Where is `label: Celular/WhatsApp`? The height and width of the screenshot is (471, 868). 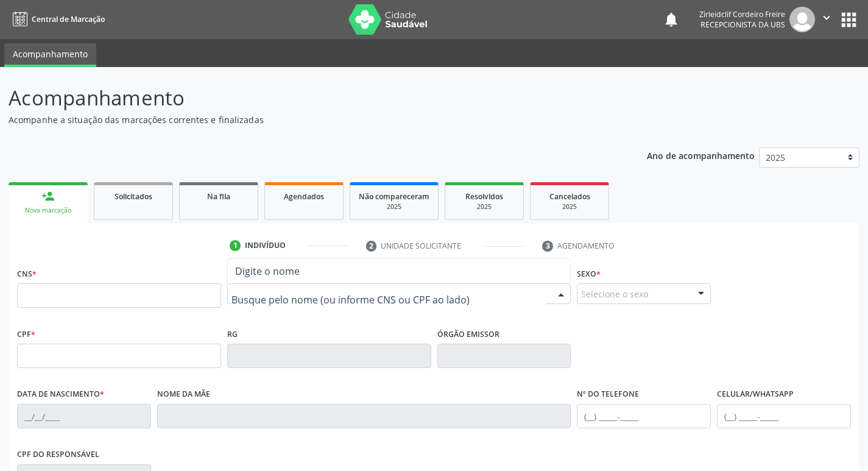
label: Celular/WhatsApp is located at coordinates (755, 395).